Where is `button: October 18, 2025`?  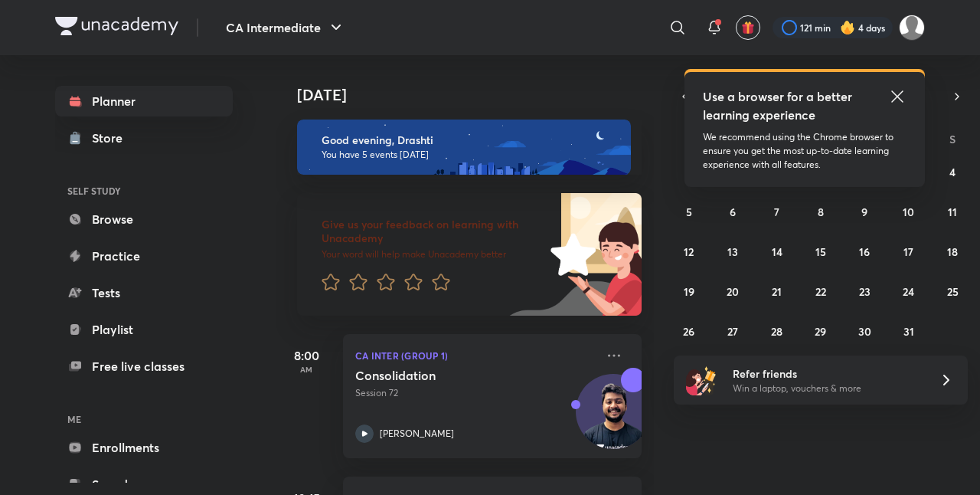
button: October 18, 2025 is located at coordinates (953, 251).